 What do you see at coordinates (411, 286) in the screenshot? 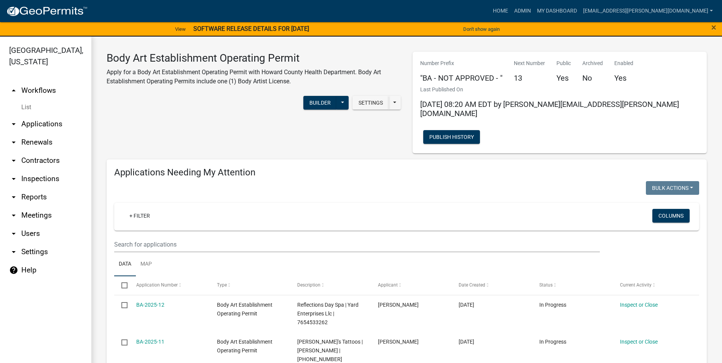
I see `datatable-header-cell: Applicant` at bounding box center [411, 286].